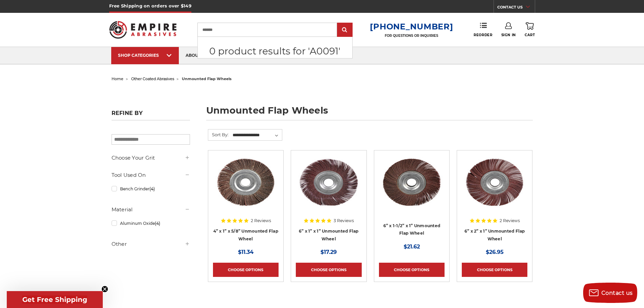 This screenshot has height=308, width=644. I want to click on a: Cart, so click(530, 30).